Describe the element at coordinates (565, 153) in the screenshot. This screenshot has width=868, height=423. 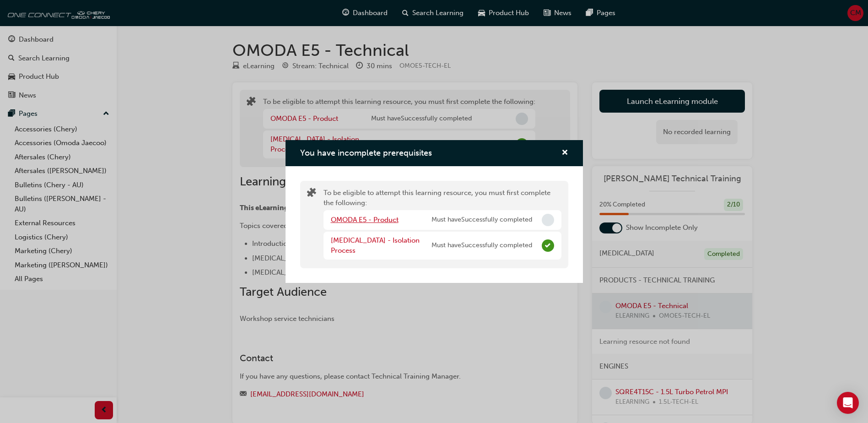
I see `span: cross-icon` at that location.